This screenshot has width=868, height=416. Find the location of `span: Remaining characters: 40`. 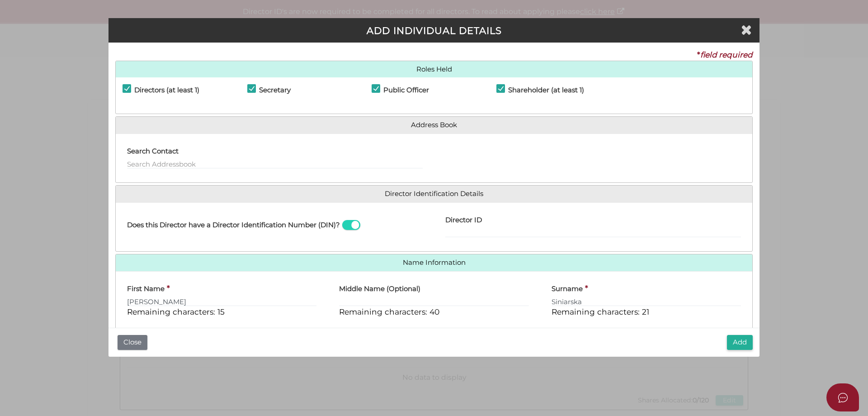

span: Remaining characters: 40 is located at coordinates (389, 311).